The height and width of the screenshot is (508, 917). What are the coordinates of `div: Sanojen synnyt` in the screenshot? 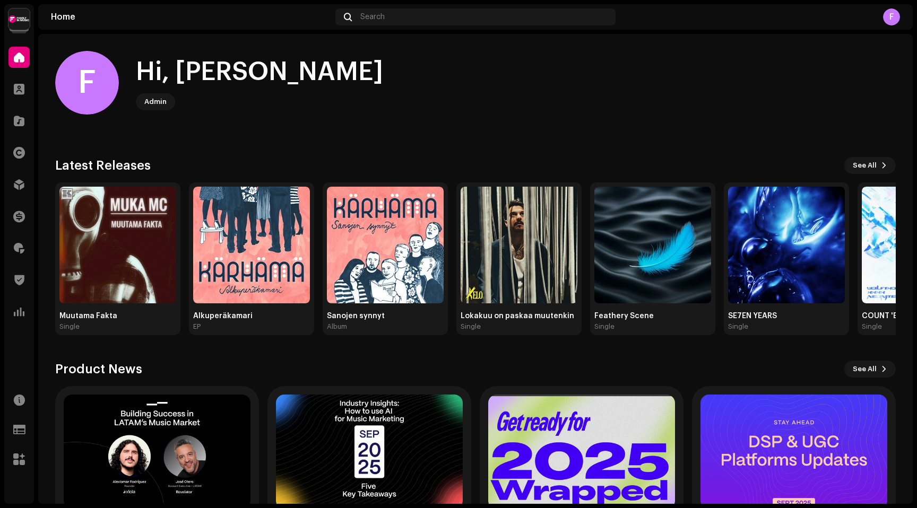 It's located at (385, 316).